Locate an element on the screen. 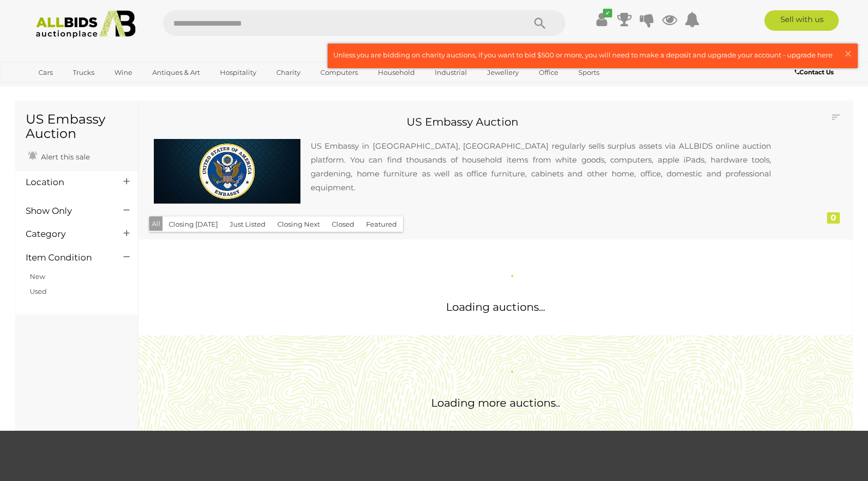 This screenshot has width=868, height=481. h4: Show Only is located at coordinates (67, 210).